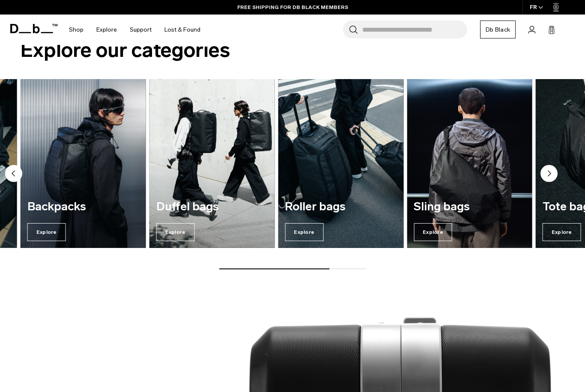 This screenshot has height=392, width=585. What do you see at coordinates (83, 164) in the screenshot?
I see `a: Backpacks Explore` at bounding box center [83, 164].